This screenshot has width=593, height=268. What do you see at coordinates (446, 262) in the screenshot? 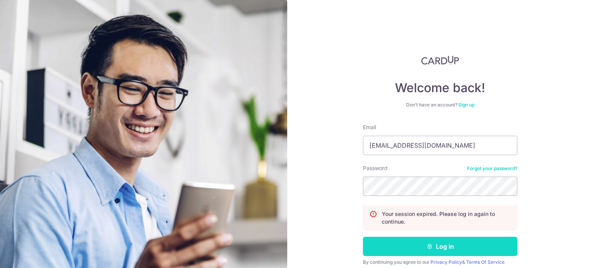
I see `a: Privacy Policy` at bounding box center [446, 262].